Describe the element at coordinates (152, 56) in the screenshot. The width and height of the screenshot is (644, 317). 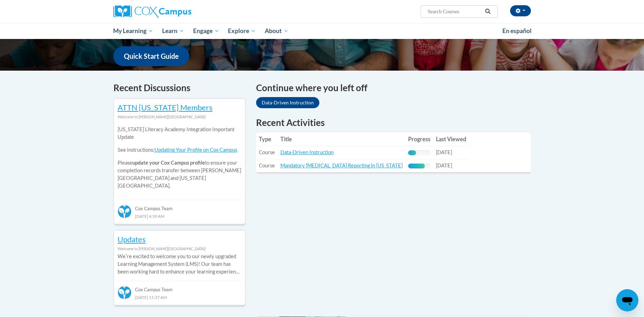
I see `a: Quick Start Guide` at that location.